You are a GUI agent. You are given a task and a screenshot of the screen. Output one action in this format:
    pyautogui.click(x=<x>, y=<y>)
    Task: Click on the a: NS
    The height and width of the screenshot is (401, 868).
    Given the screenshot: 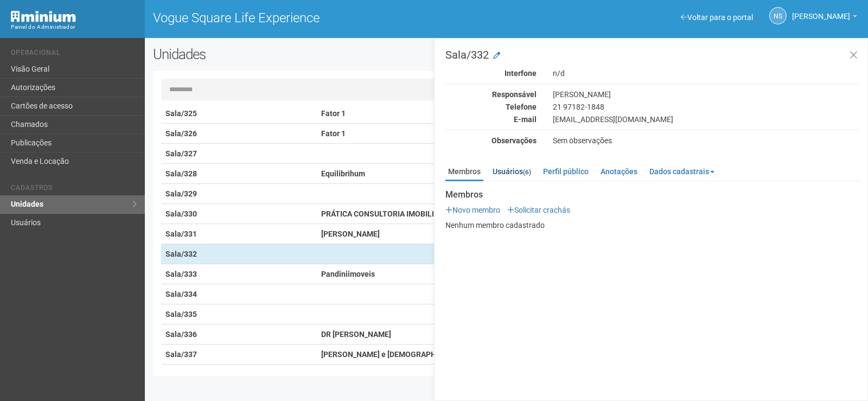 What is the action you would take?
    pyautogui.click(x=778, y=16)
    